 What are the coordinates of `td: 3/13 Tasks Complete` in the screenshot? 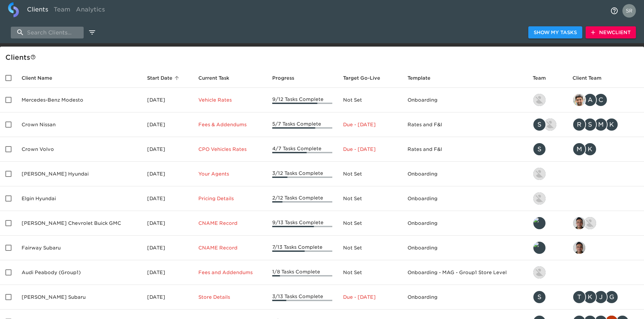 It's located at (302, 297).